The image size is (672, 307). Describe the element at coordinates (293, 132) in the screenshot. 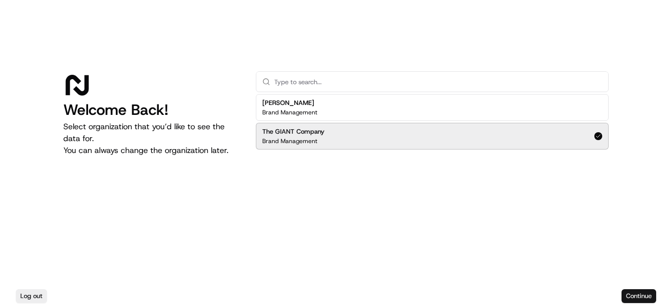

I see `h2: The GIANT Company` at that location.